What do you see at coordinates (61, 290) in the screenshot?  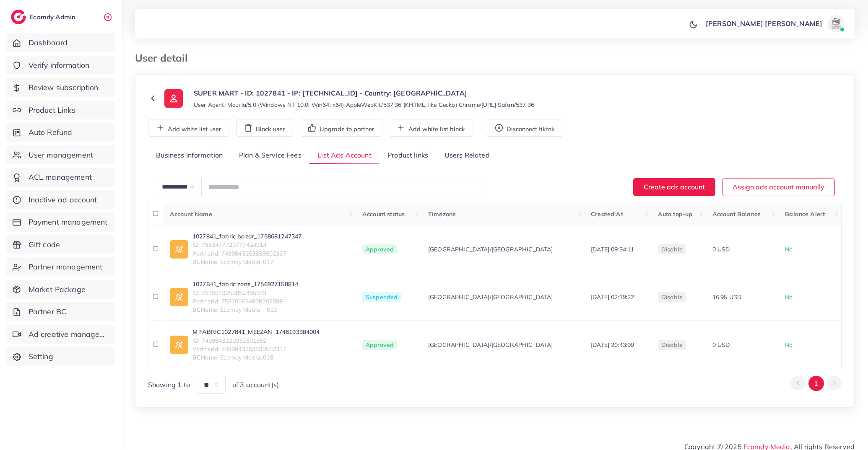 I see `a: Market Package` at bounding box center [61, 290].